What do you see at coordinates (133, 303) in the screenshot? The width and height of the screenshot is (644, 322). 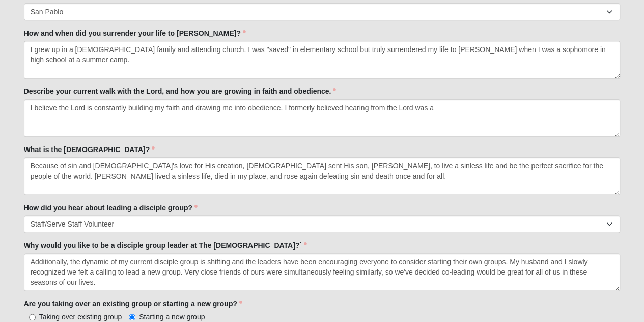 I see `label: Are you taking over an existing group or starting a new group?` at bounding box center [133, 303].